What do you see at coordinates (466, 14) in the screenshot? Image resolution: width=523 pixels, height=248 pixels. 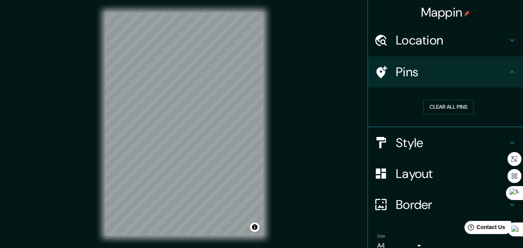 I see `img: pin-icon.png` at bounding box center [466, 14].